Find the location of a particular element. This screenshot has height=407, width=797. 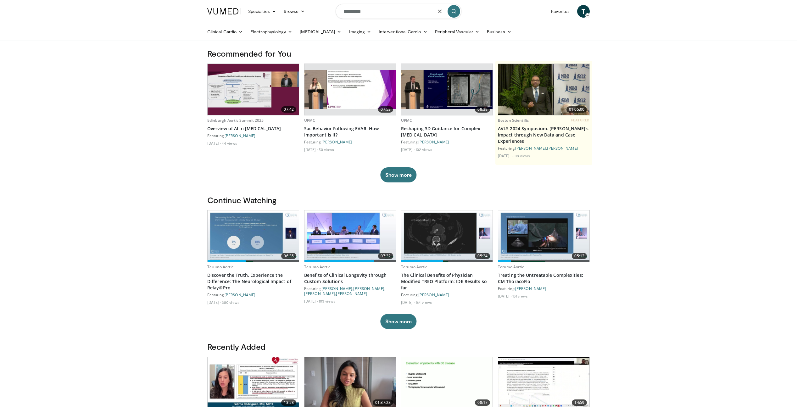

a: Browse is located at coordinates (294, 11).